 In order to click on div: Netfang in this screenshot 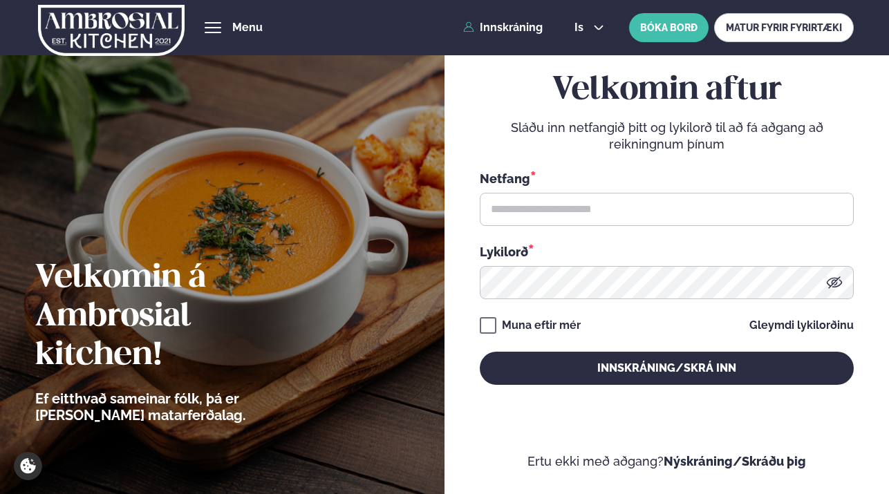, I will do `click(666, 178)`.